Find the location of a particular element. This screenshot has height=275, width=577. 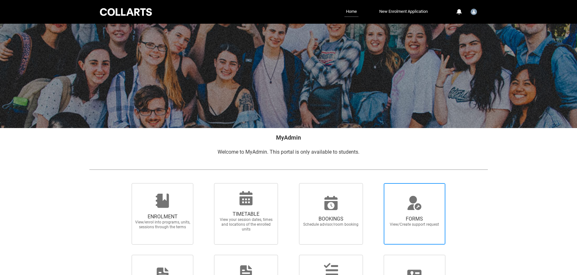

span: Welcome to MyAdmin. This portal is only available to students. is located at coordinates (289, 152).